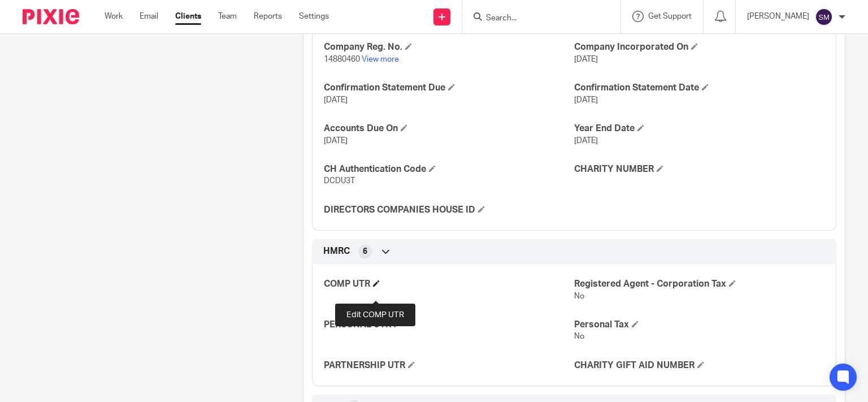 The height and width of the screenshot is (402, 868). What do you see at coordinates (449, 284) in the screenshot?
I see `h4: COMP UTR` at bounding box center [449, 284].